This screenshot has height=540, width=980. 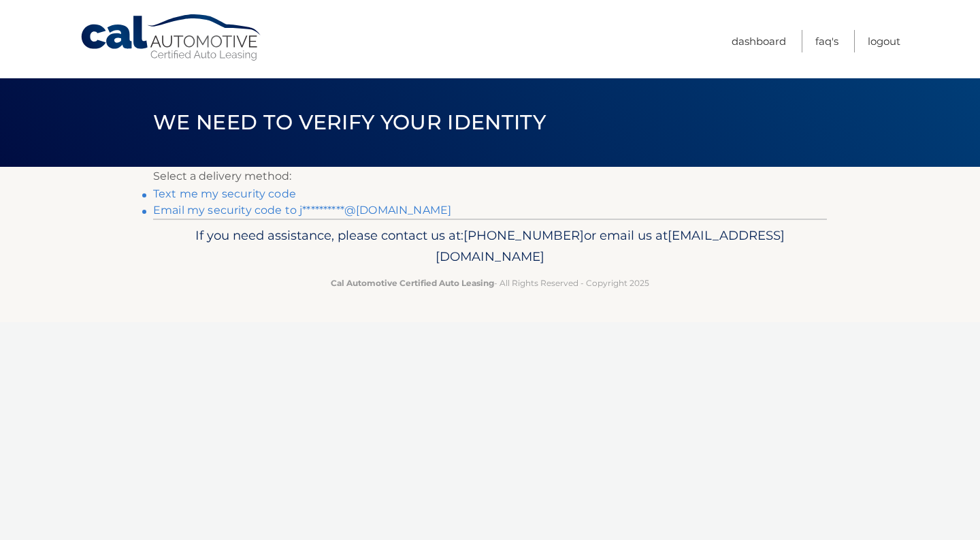 I want to click on a: Logout, so click(x=884, y=41).